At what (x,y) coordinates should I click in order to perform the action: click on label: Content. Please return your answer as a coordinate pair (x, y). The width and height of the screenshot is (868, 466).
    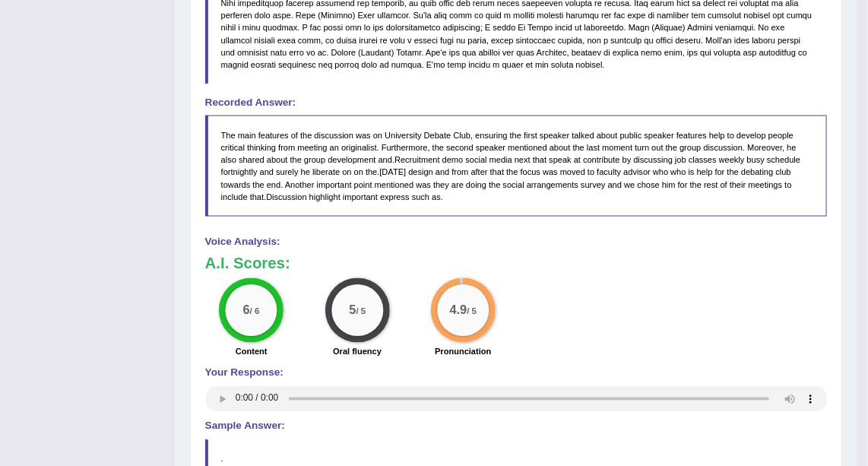
    Looking at the image, I should click on (252, 352).